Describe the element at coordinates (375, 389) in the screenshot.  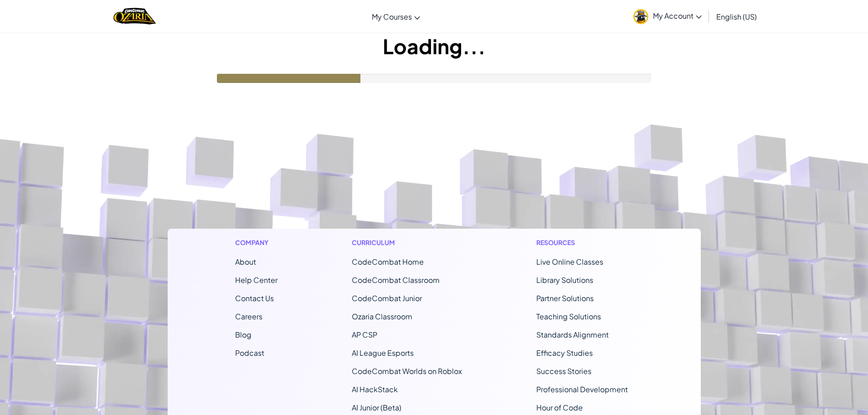
I see `a: AI HackStack` at that location.